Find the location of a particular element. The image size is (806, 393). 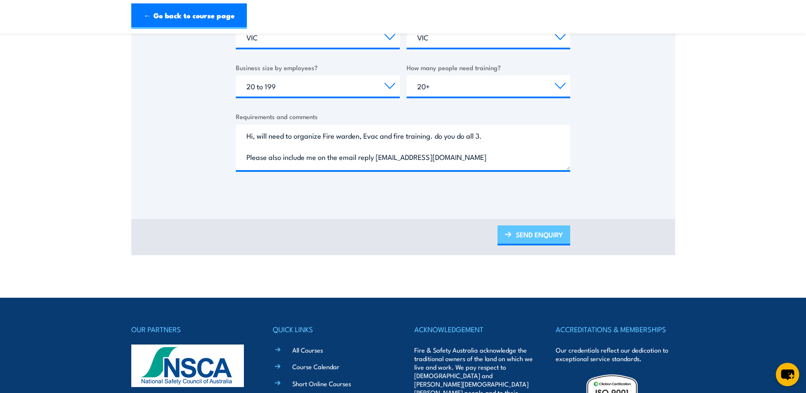

p: Our credentials reflect our dedication to exceptional service standards. is located at coordinates (615, 354).